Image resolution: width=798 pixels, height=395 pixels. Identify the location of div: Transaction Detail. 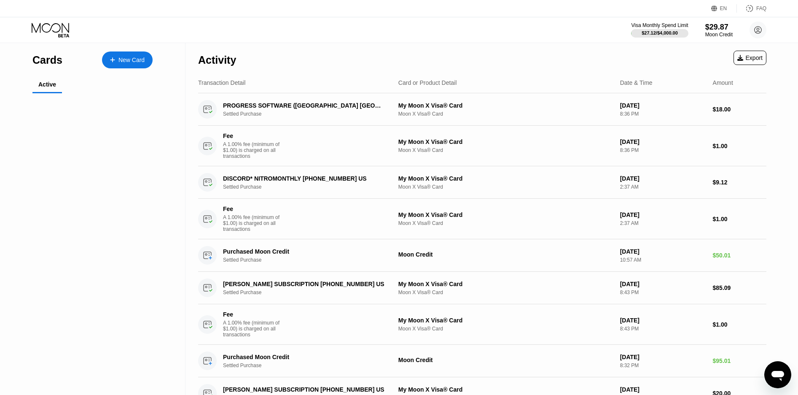
(222, 83).